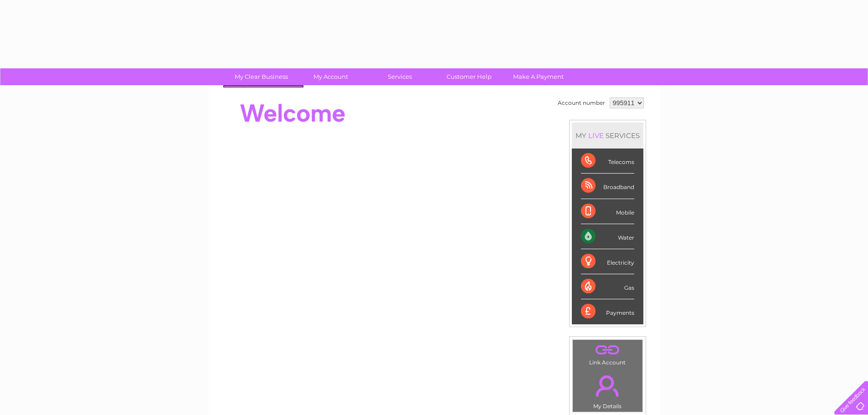 The width and height of the screenshot is (868, 415). What do you see at coordinates (608, 353) in the screenshot?
I see `td: Link Account` at bounding box center [608, 353].